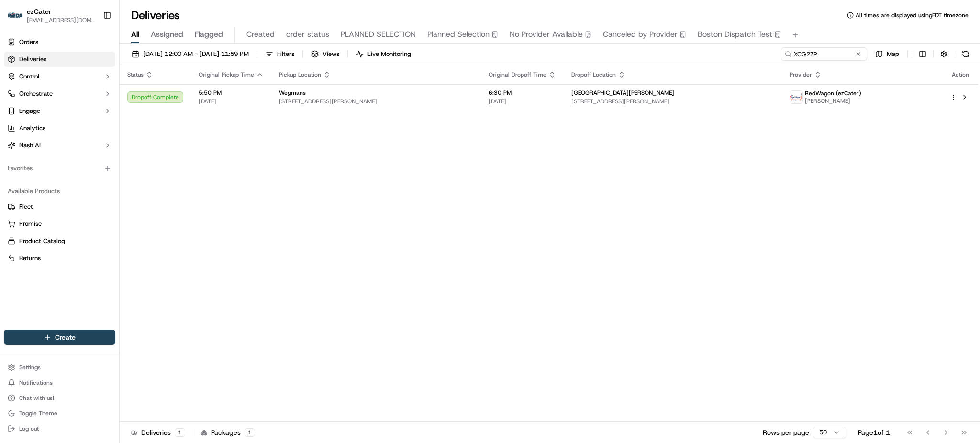  What do you see at coordinates (786, 432) in the screenshot?
I see `p: Rows per page` at bounding box center [786, 432].